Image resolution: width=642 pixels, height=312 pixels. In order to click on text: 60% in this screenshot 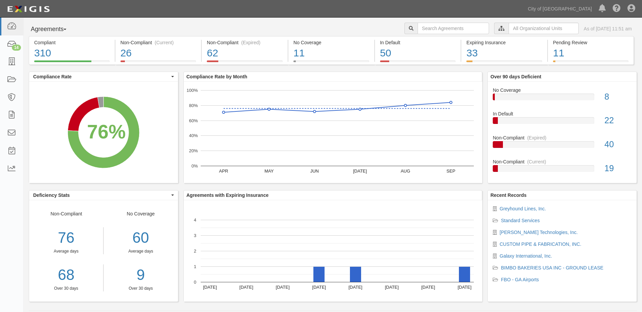, I will do `click(193, 120)`.